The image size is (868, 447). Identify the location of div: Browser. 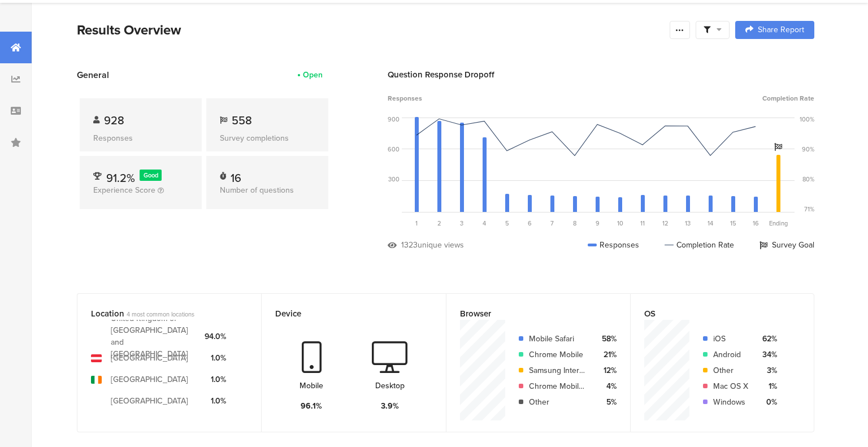
(529, 314).